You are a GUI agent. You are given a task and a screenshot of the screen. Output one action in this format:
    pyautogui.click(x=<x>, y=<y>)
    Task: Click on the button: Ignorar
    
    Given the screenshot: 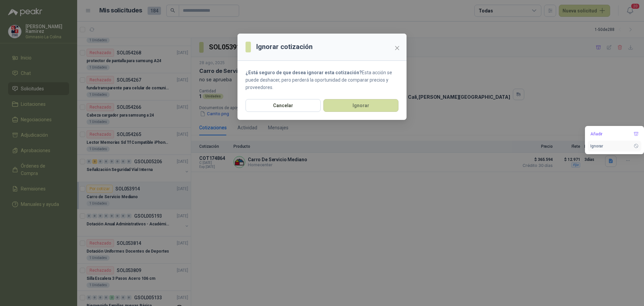 What is the action you would take?
    pyautogui.click(x=361, y=105)
    